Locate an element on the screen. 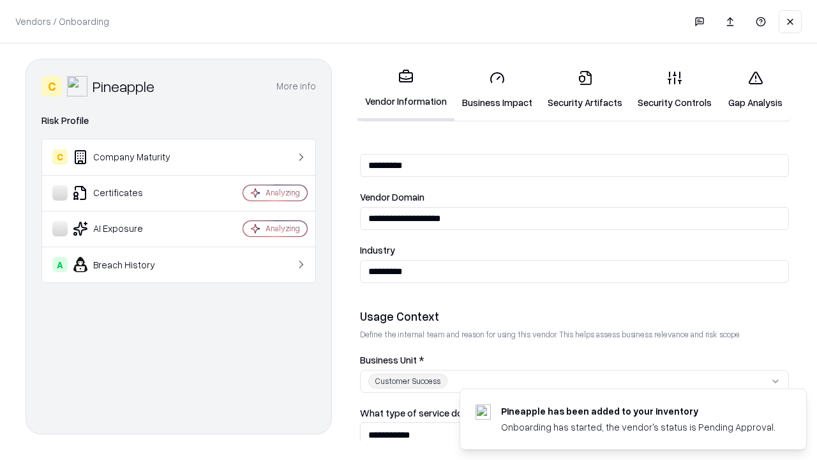  div: A is located at coordinates (60, 264).